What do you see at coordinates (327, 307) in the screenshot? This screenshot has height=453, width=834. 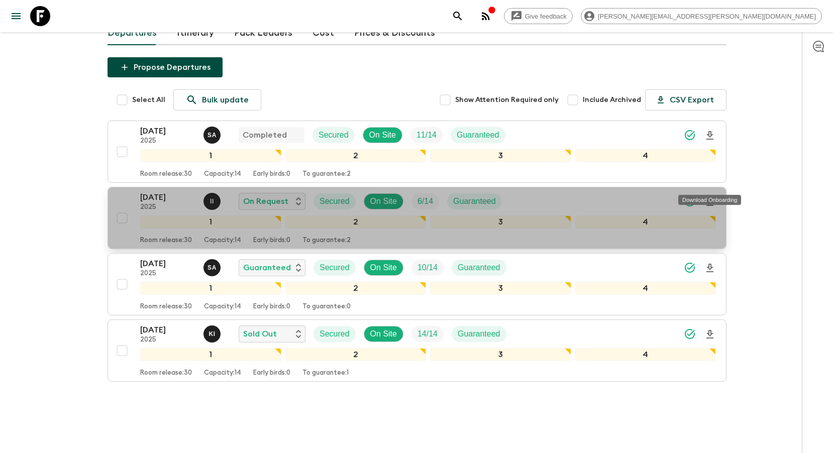 I see `p: To guarantee: 0` at bounding box center [327, 307].